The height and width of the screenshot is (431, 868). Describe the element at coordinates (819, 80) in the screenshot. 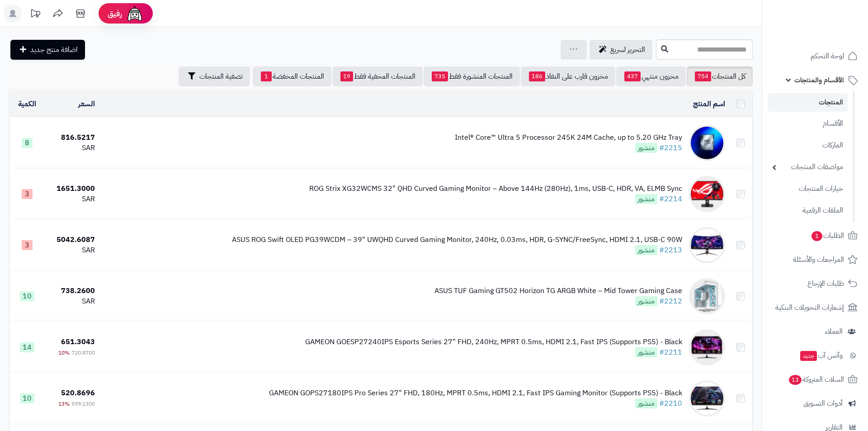

I see `span: الأقسام والمنتجات` at that location.